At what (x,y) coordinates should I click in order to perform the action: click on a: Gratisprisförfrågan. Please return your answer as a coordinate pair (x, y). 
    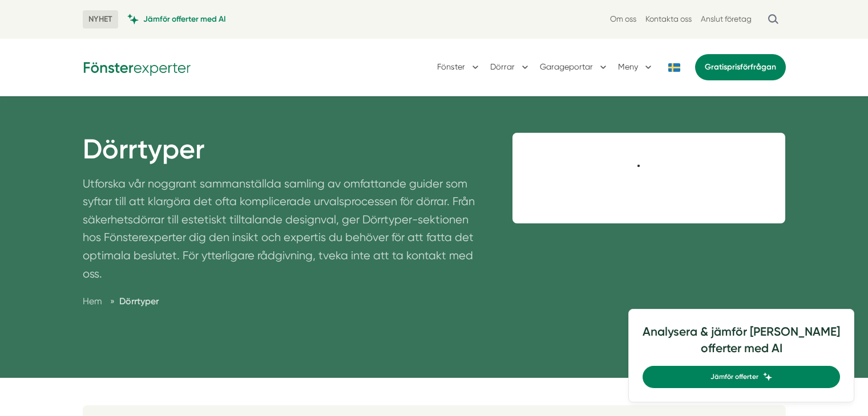
    Looking at the image, I should click on (740, 68).